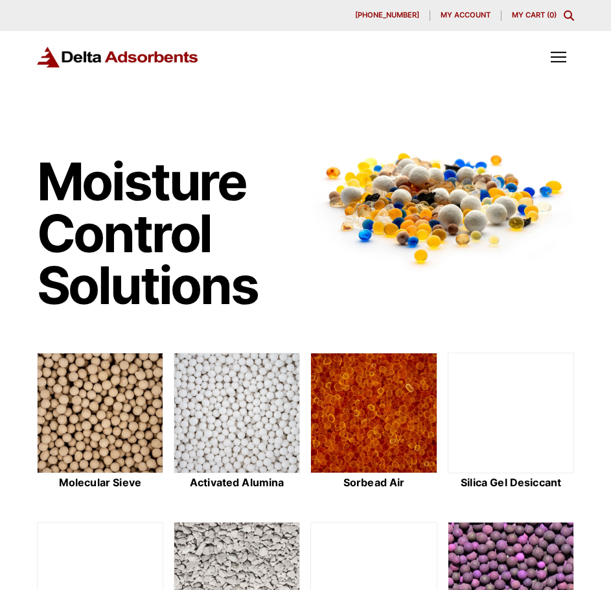 The height and width of the screenshot is (590, 611). Describe the element at coordinates (534, 15) in the screenshot. I see `a: My Cart (0)` at that location.